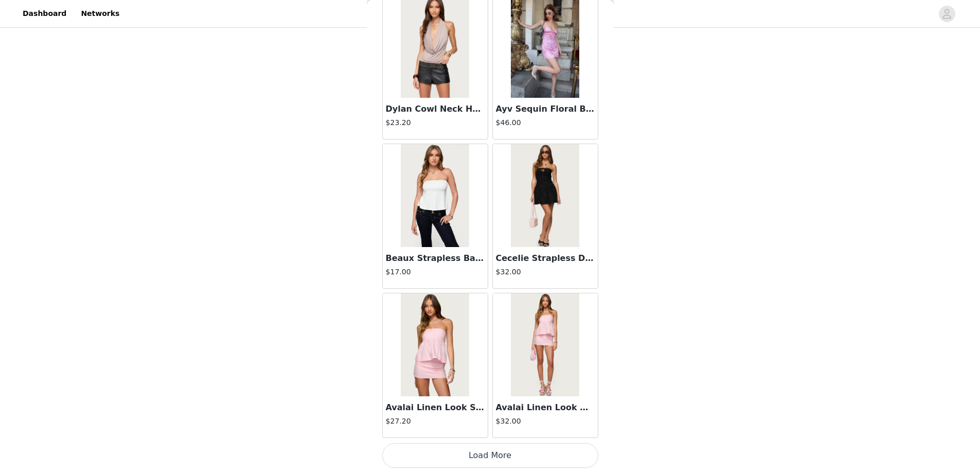  Describe the element at coordinates (100, 13) in the screenshot. I see `a: Networks` at that location.